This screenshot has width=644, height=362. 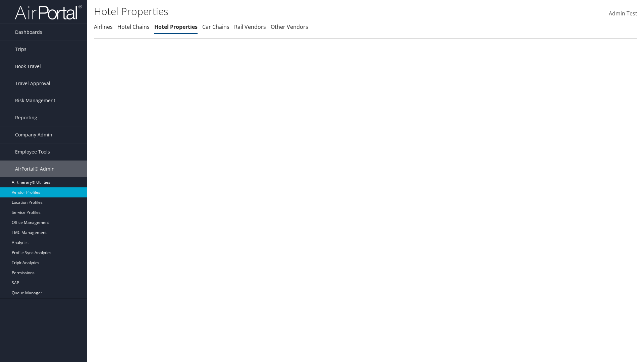 I want to click on span: Travel Approval, so click(x=32, y=83).